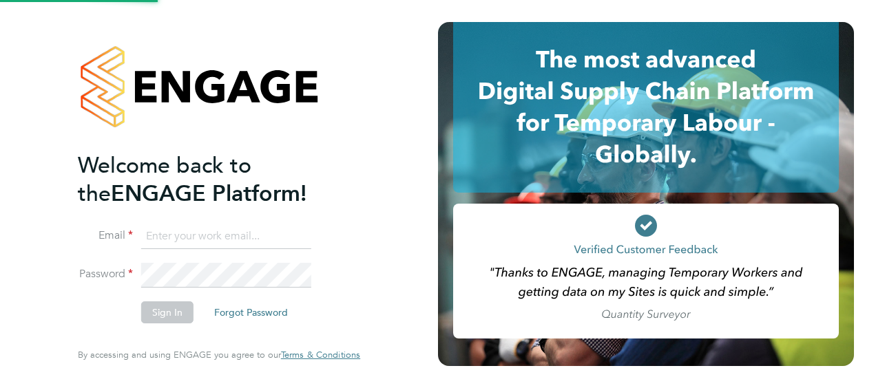 The image size is (876, 388). I want to click on button: Sign In, so click(167, 313).